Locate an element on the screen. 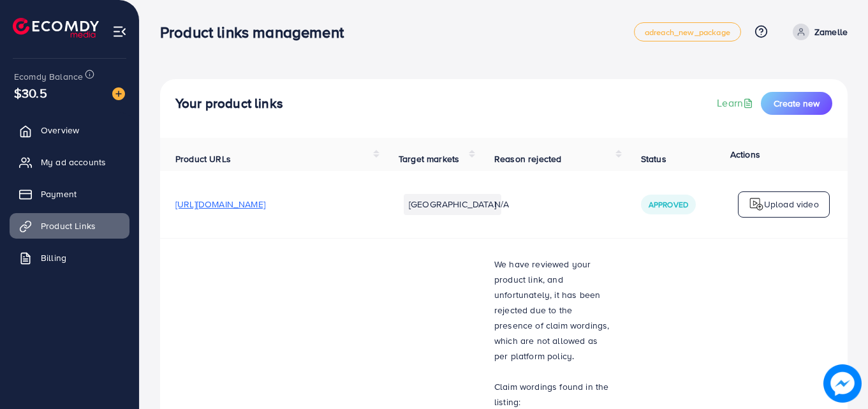 The width and height of the screenshot is (868, 409). span: Target markets is located at coordinates (428, 159).